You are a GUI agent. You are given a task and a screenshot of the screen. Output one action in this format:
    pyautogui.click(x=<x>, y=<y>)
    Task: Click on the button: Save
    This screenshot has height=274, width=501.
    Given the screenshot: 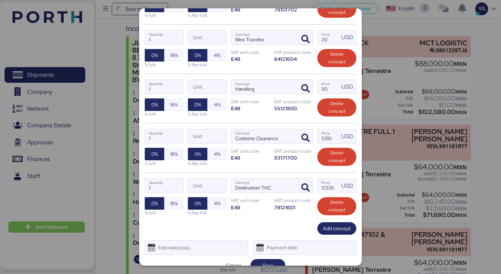 What is the action you would take?
    pyautogui.click(x=268, y=265)
    